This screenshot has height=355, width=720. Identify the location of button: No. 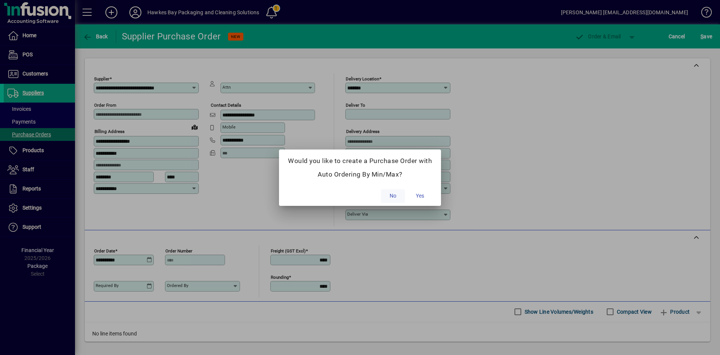
(393, 196).